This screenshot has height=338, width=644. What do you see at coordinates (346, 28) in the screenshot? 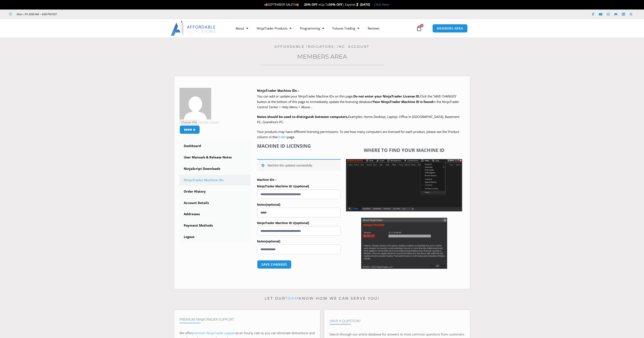
I see `a: Futures Trading` at bounding box center [346, 28].